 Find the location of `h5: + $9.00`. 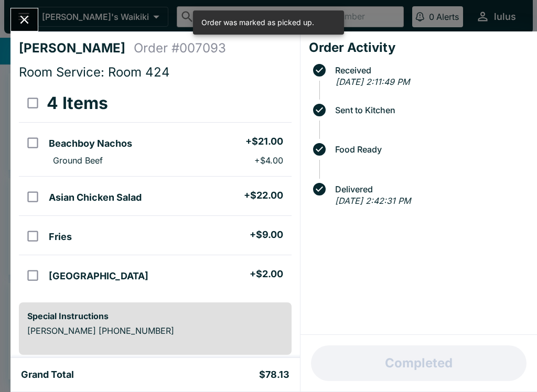

h5: + $9.00 is located at coordinates (266, 234).